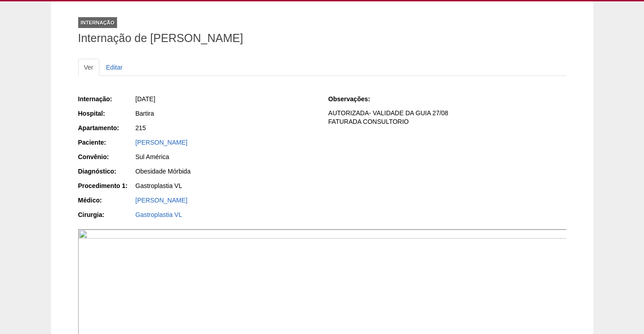 This screenshot has width=644, height=334. I want to click on div: Gastroplastia VL, so click(225, 186).